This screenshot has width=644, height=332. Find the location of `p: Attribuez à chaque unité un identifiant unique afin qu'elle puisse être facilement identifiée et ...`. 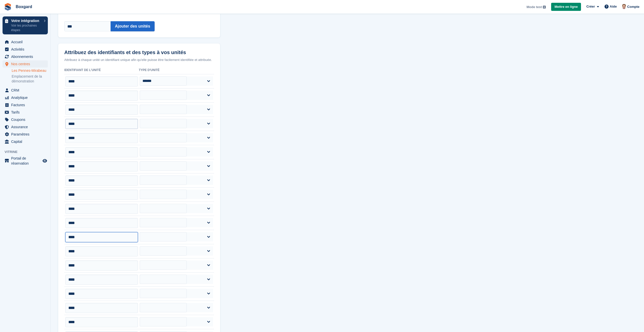

p: Attribuez à chaque unité un identifiant unique afin qu'elle puisse être facilement identifiée et ... is located at coordinates (139, 60).